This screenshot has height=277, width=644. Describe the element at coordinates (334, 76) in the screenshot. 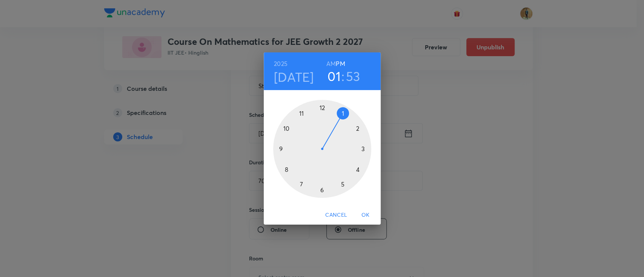

I see `h3: 01` at that location.